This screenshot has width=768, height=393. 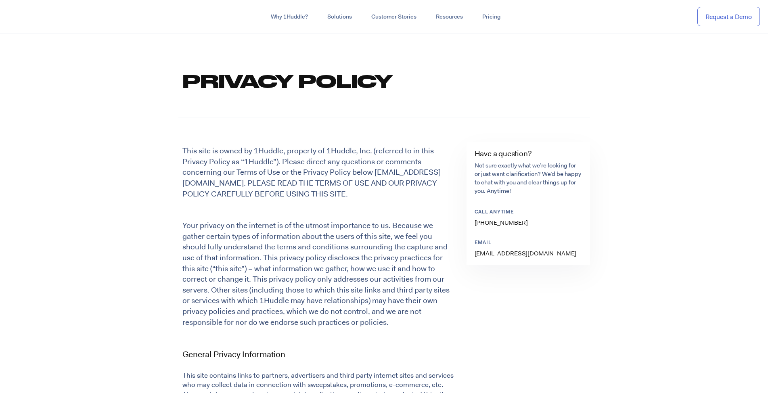 I want to click on a: Pricing, so click(x=491, y=17).